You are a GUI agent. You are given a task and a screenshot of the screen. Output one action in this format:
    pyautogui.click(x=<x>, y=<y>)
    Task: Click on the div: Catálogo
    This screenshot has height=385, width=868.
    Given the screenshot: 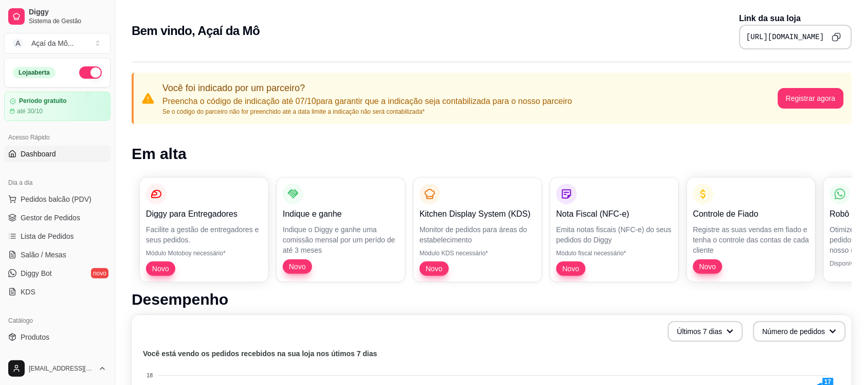 What is the action you would take?
    pyautogui.click(x=57, y=321)
    